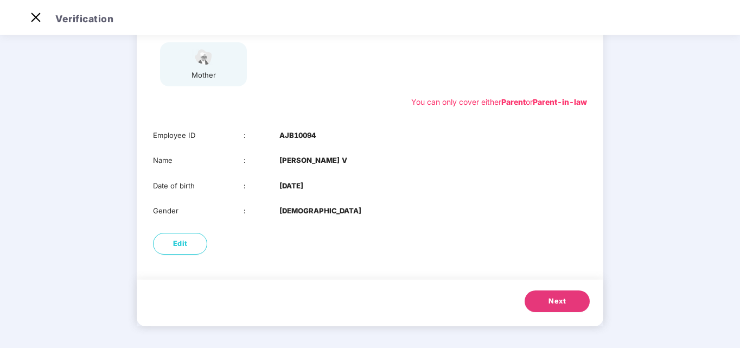 This screenshot has height=348, width=740. I want to click on div: Employee ID, so click(198, 135).